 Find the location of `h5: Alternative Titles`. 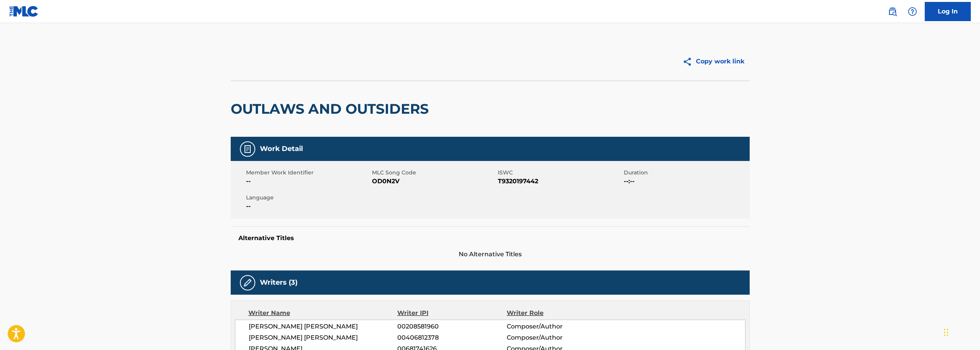

h5: Alternative Titles is located at coordinates (490, 238).